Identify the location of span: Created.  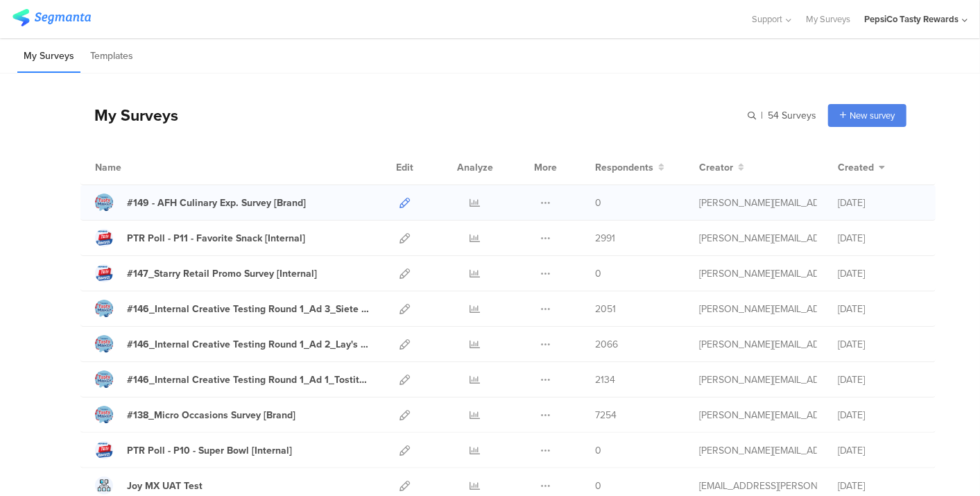
(856, 168).